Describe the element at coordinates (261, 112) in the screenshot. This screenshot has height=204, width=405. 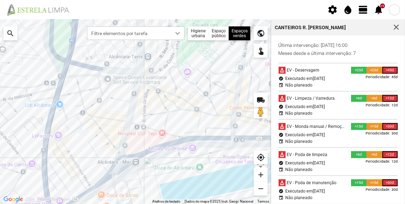
I see `button: Arraste o Pegman para o mapa para abrir o Street View` at that location.